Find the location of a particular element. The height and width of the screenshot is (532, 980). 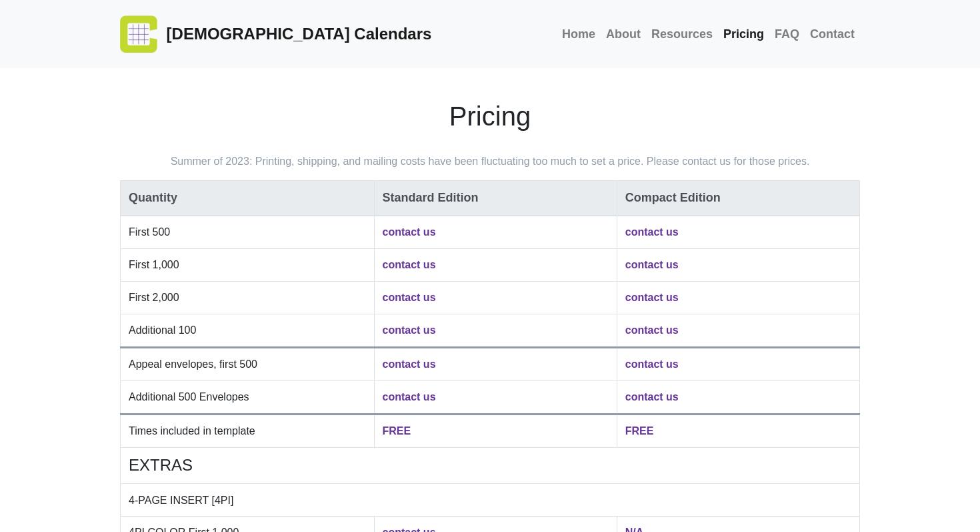

a: Pricing is located at coordinates (743, 34).